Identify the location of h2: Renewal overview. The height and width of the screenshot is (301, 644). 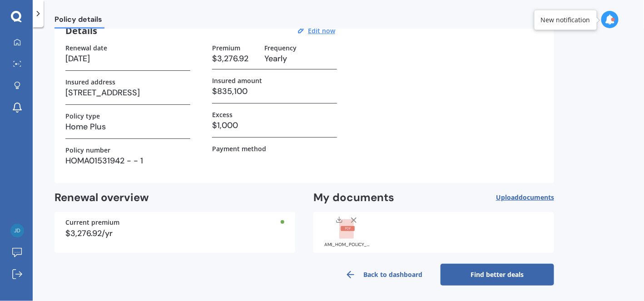
(175, 197).